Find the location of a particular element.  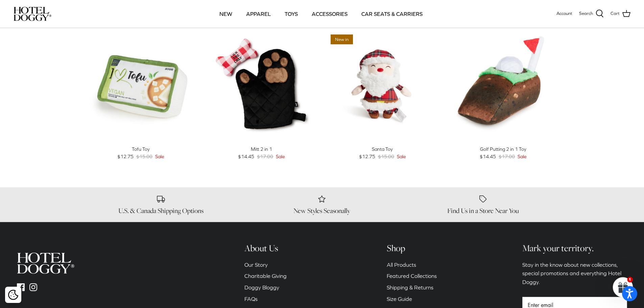

a: Facebook is located at coordinates (20, 287).